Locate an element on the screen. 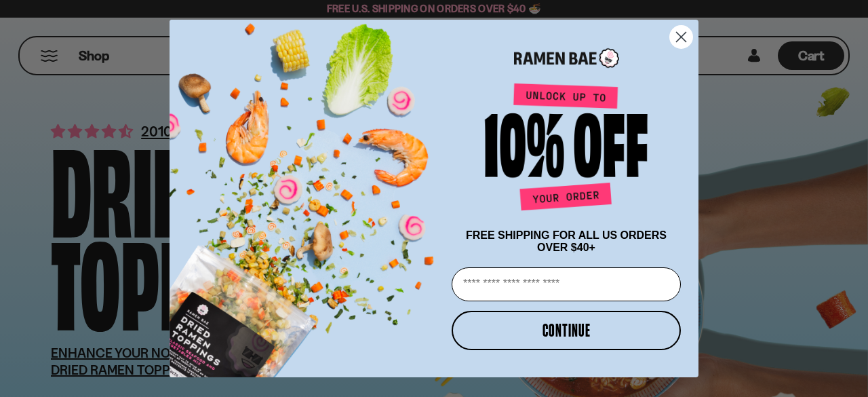 Image resolution: width=868 pixels, height=397 pixels. img: Unlock up to 10% off is located at coordinates (566, 149).